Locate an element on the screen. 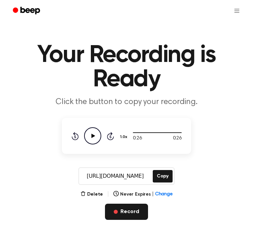 This screenshot has width=253, height=234. button: Record is located at coordinates (126, 211).